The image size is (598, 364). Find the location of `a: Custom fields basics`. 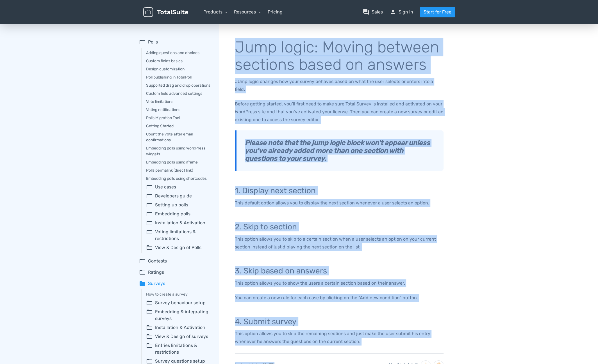

a: Custom fields basics is located at coordinates (179, 61).